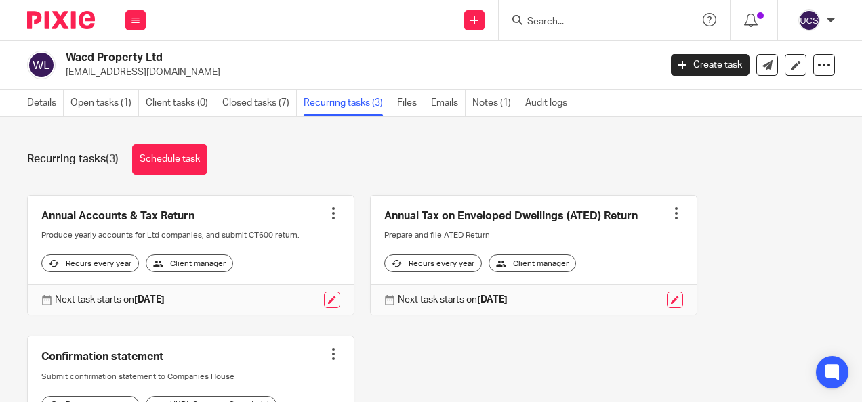  Describe the element at coordinates (104, 103) in the screenshot. I see `a: Open tasks (1)` at that location.